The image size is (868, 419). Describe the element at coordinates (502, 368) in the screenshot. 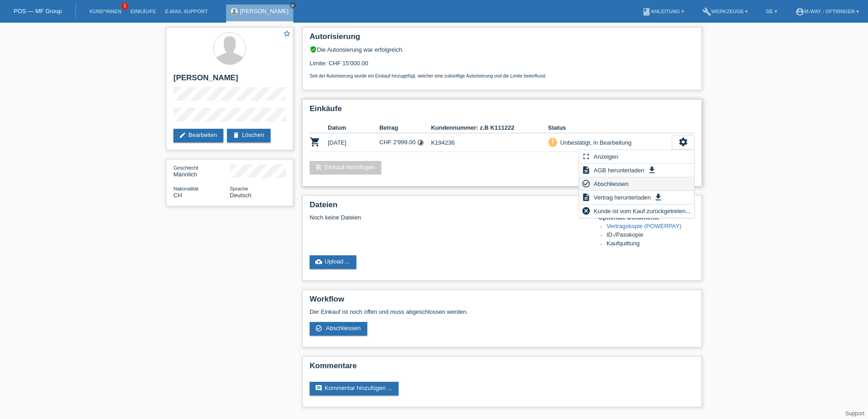

I see `h2: Kommentare` at that location.